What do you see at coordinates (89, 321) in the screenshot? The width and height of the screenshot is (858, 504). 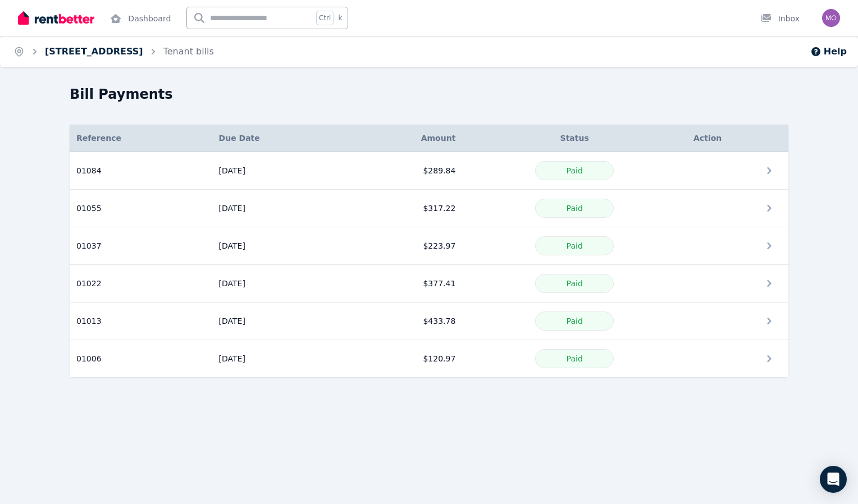 I see `span: 01013` at bounding box center [89, 321].